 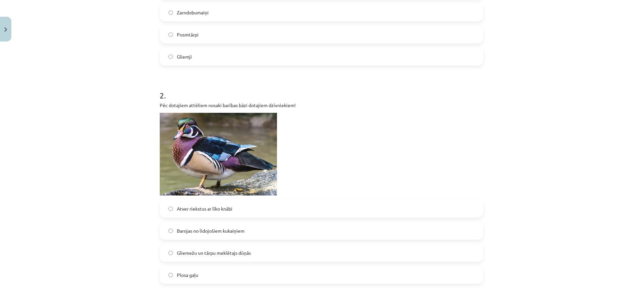 I want to click on h1: 2 ., so click(x=321, y=89).